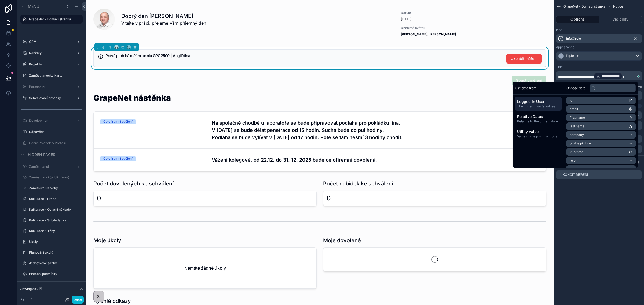 The image size is (644, 305). I want to click on a: CRM, so click(51, 42).